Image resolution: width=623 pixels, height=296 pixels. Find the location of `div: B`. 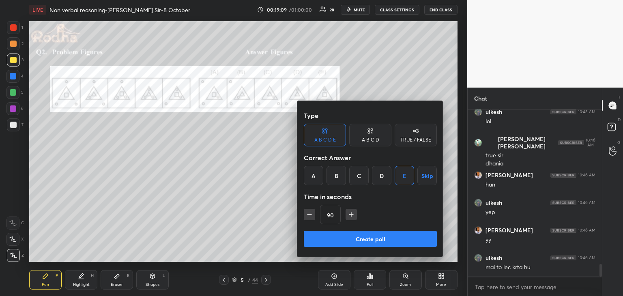

div: B is located at coordinates (336, 176).